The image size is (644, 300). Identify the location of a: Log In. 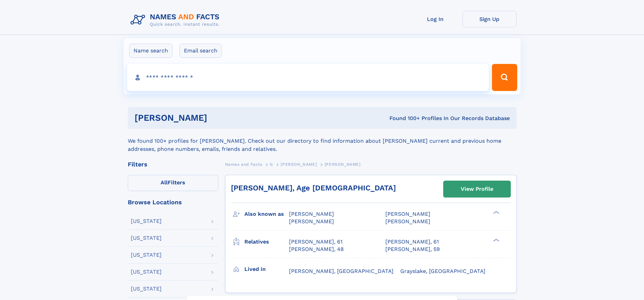
(435, 19).